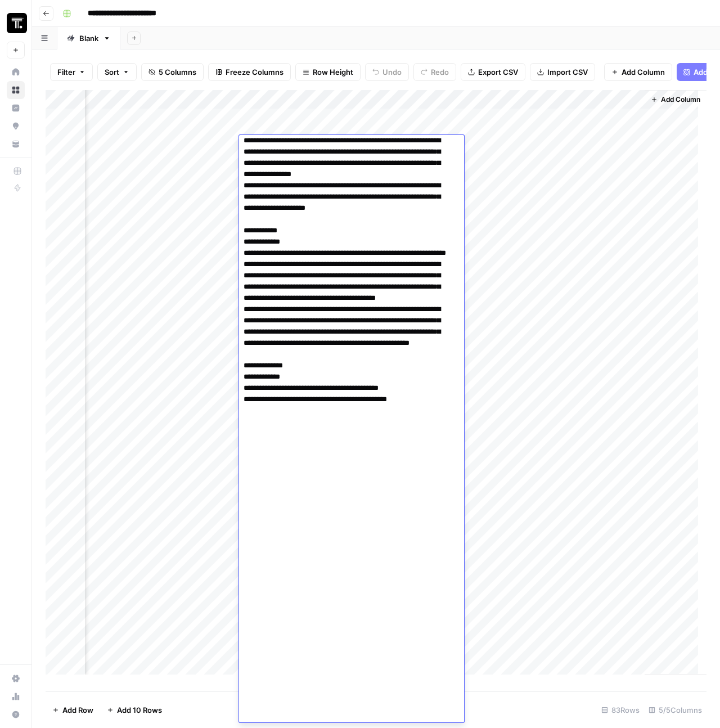  What do you see at coordinates (675, 709) in the screenshot?
I see `div: 5/5 Columns` at bounding box center [675, 709].